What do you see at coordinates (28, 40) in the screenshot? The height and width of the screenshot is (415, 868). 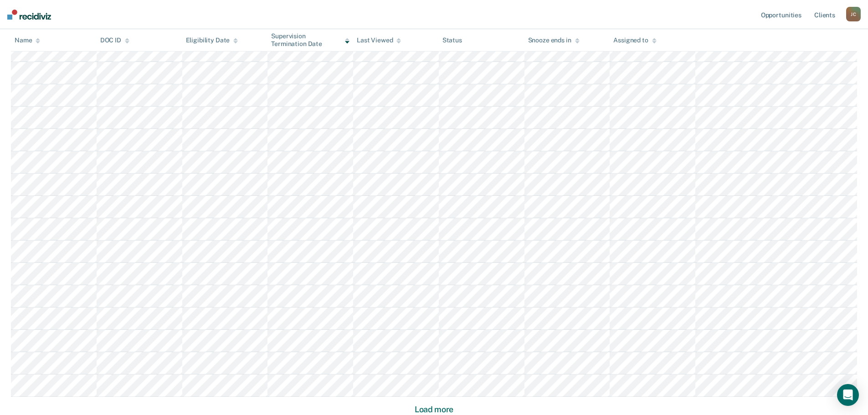 I see `div: Name` at bounding box center [28, 40].